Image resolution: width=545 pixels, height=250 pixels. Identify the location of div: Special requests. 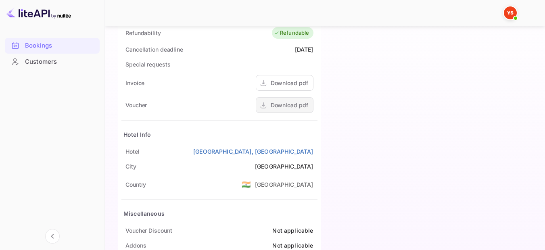
(148, 64).